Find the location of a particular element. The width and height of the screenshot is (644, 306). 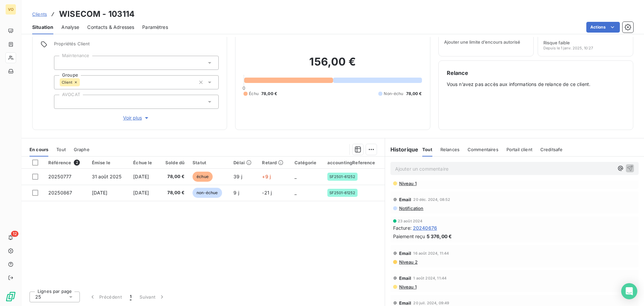

span: En cours is located at coordinates (39, 149).